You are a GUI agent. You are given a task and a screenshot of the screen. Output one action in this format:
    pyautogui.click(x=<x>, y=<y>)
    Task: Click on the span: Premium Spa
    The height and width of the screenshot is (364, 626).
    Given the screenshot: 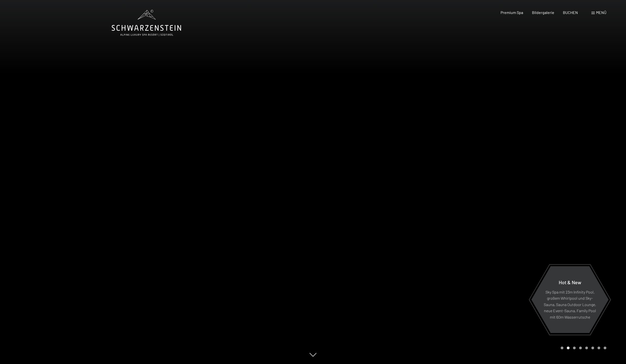 What is the action you would take?
    pyautogui.click(x=512, y=12)
    